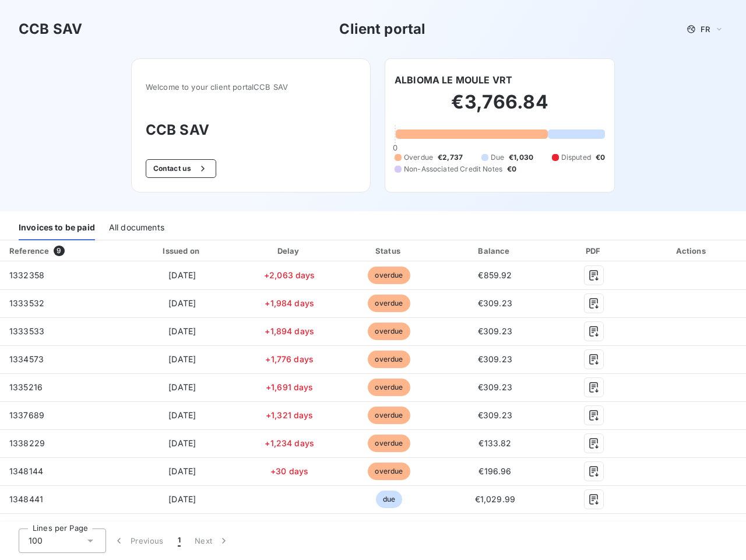 This screenshot has width=746, height=560. Describe the element at coordinates (36, 541) in the screenshot. I see `span: 100` at that location.